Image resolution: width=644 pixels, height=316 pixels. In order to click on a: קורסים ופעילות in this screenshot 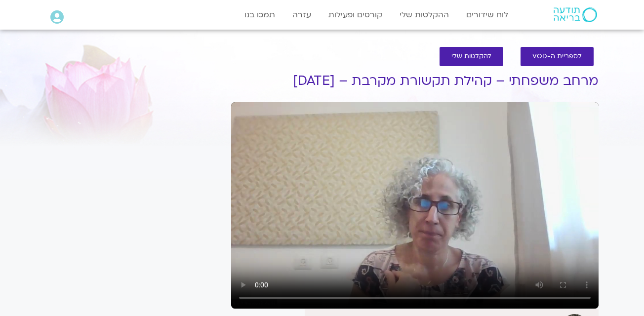, I will do `click(355, 15)`.